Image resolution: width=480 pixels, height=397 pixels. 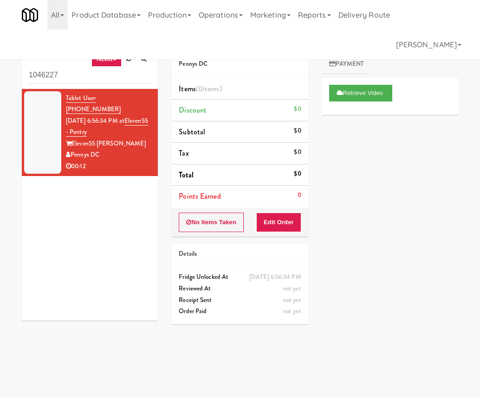 I want to click on button: Retrieve Video, so click(x=360, y=93).